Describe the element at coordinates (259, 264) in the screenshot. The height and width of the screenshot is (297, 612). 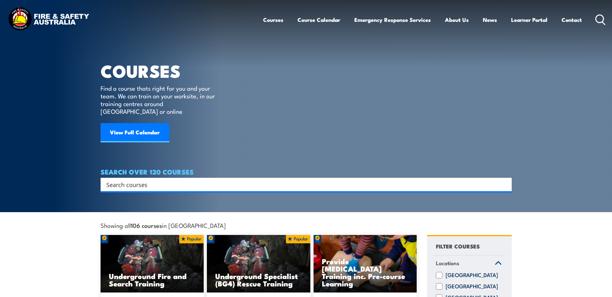
I see `a: Underground Specialist (BG4) Rescue Training` at that location.